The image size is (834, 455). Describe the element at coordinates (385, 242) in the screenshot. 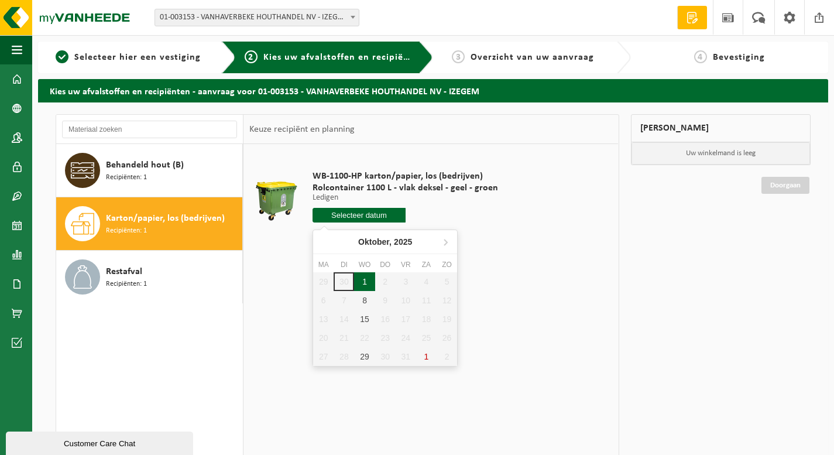

I see `div: Oktober,` at that location.